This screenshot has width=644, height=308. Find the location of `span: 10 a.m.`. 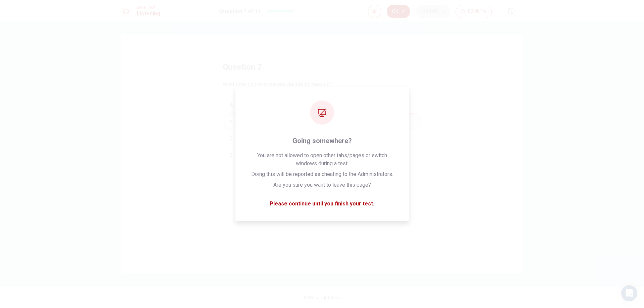

span: 10 a.m. is located at coordinates (247, 105).